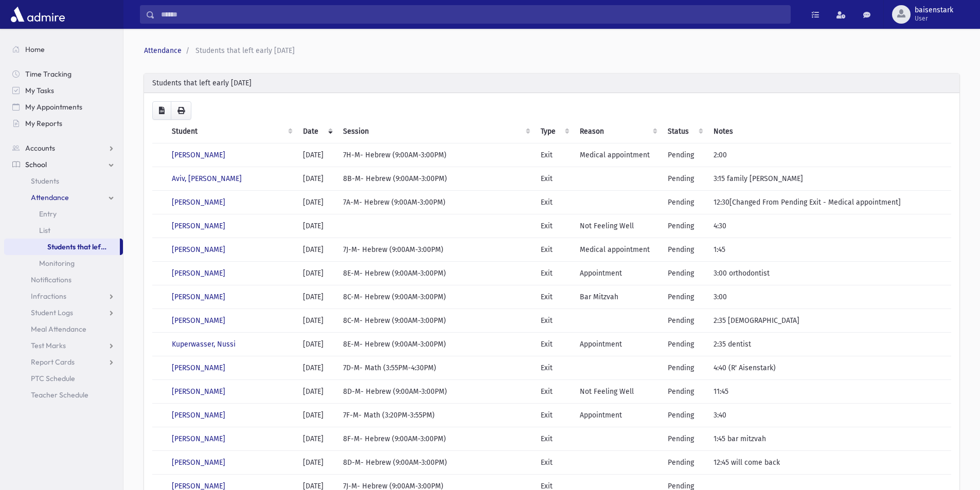 This screenshot has height=490, width=980. What do you see at coordinates (436, 250) in the screenshot?
I see `td: 7J-M- Hebrew (9:00AM-3:00PM)` at bounding box center [436, 250].